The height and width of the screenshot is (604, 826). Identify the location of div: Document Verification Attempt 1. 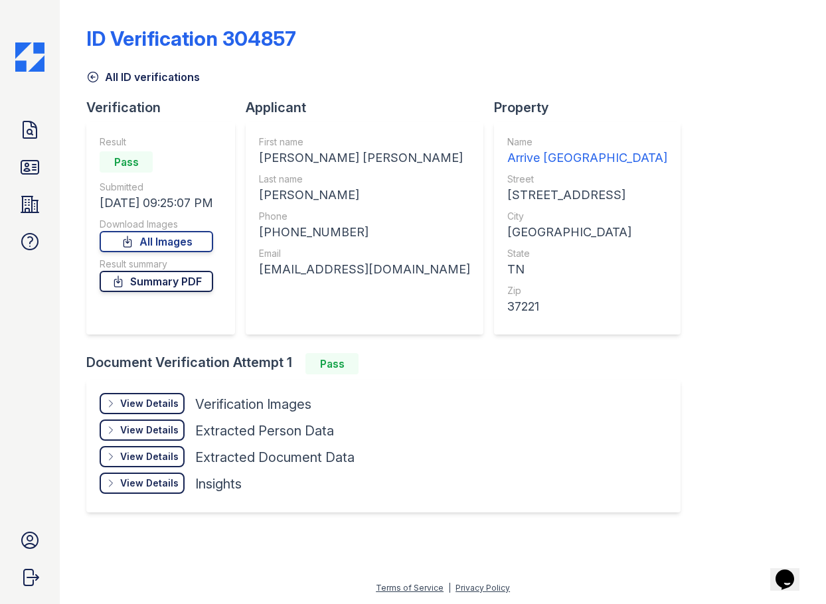
(388, 364).